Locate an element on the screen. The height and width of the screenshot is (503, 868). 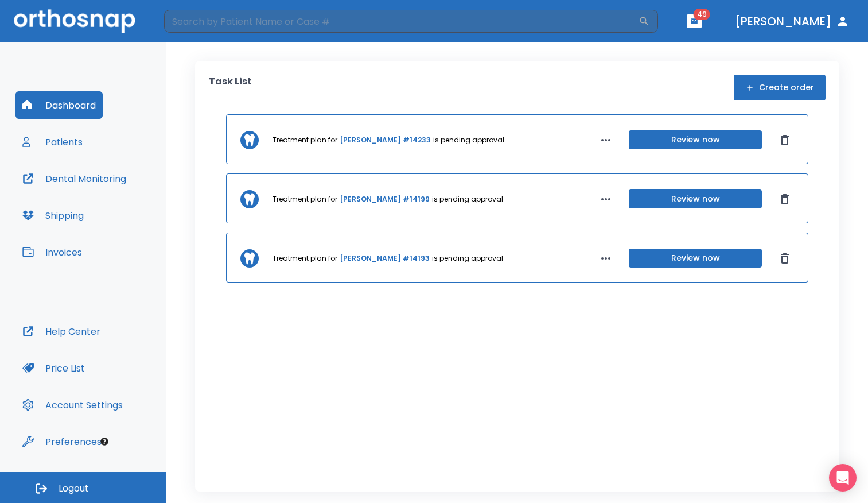
a: Patients is located at coordinates (52, 141).